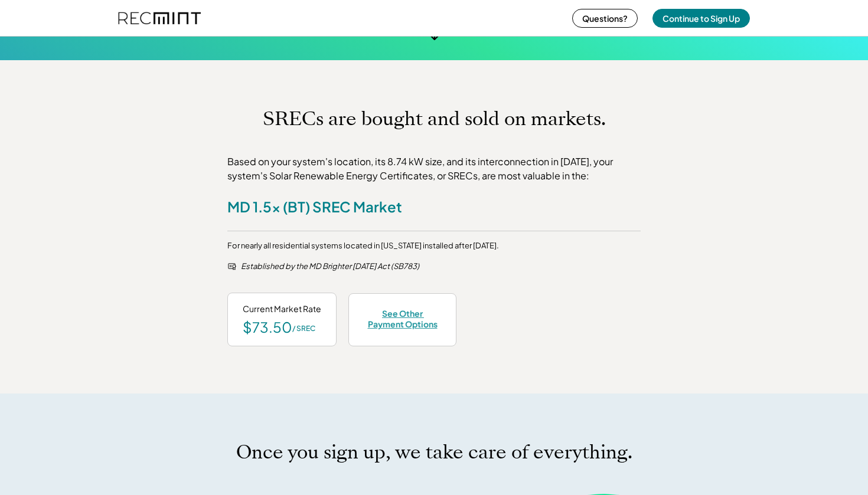 This screenshot has height=495, width=868. I want to click on div: Current Market Rate, so click(282, 309).